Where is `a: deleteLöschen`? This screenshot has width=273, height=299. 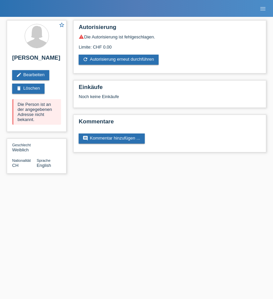 a: deleteLöschen is located at coordinates (28, 89).